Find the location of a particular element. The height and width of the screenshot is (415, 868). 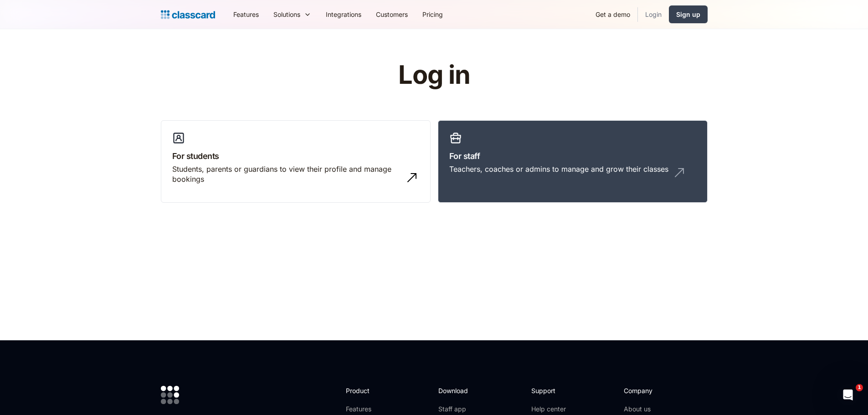

h2: Product is located at coordinates (370, 390).